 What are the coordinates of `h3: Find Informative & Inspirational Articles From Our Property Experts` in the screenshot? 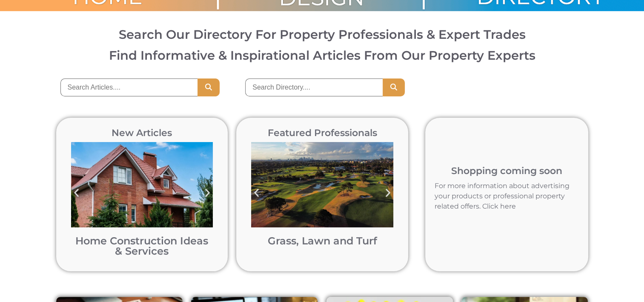 It's located at (322, 55).